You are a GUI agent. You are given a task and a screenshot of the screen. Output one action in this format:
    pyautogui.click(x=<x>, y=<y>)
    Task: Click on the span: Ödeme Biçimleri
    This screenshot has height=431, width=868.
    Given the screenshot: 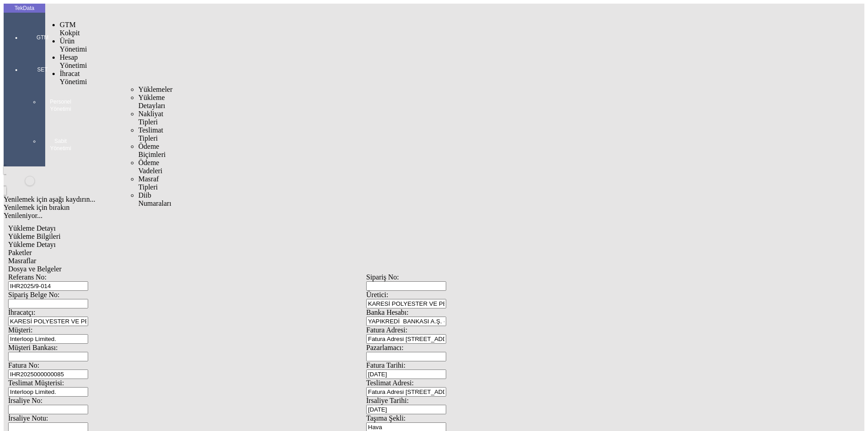 What is the action you would take?
    pyautogui.click(x=152, y=150)
    